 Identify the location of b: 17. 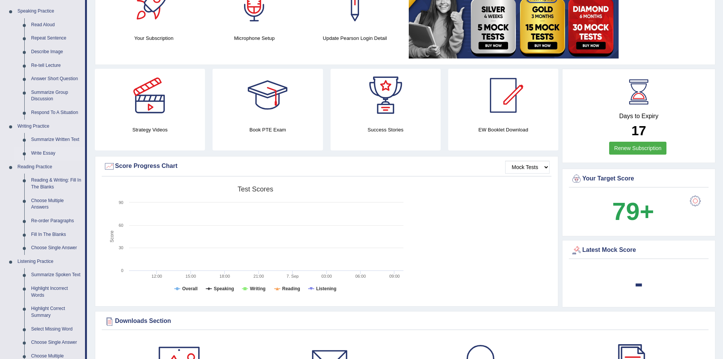
(639, 130).